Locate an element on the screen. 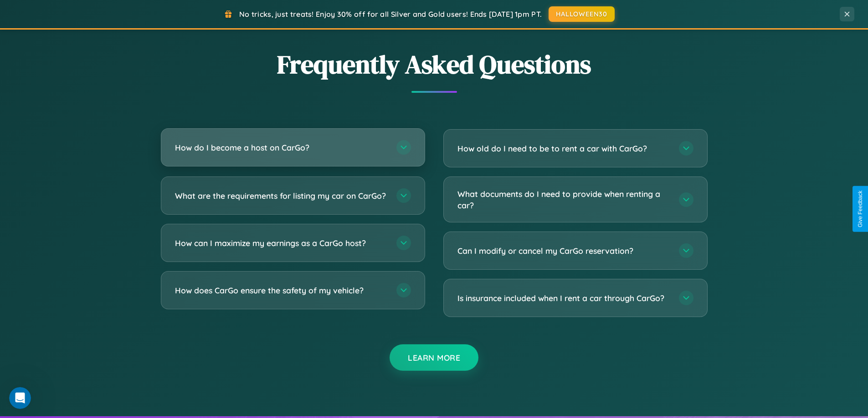  h3: What are the requirements for listing my car on CarGo? is located at coordinates (281, 196).